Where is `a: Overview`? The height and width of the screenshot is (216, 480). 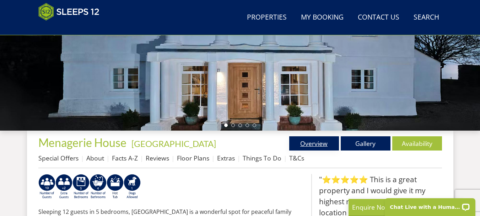
a: Overview is located at coordinates (314, 143).